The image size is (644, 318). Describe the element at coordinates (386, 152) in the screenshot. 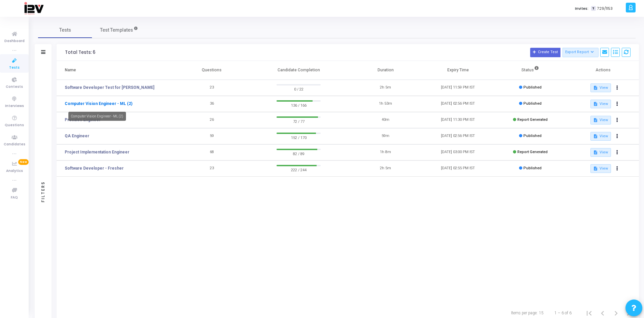

I see `td: 1h 8m` at that location.